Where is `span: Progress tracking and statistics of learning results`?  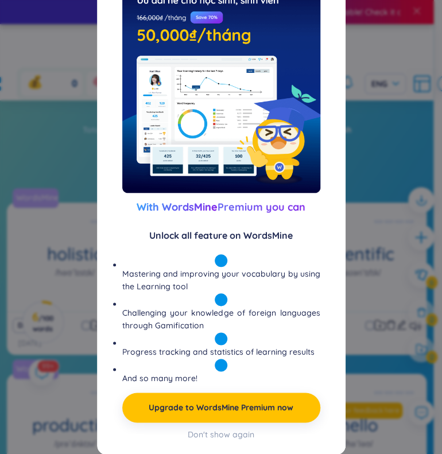
span: Progress tracking and statistics of learning results is located at coordinates (218, 352).